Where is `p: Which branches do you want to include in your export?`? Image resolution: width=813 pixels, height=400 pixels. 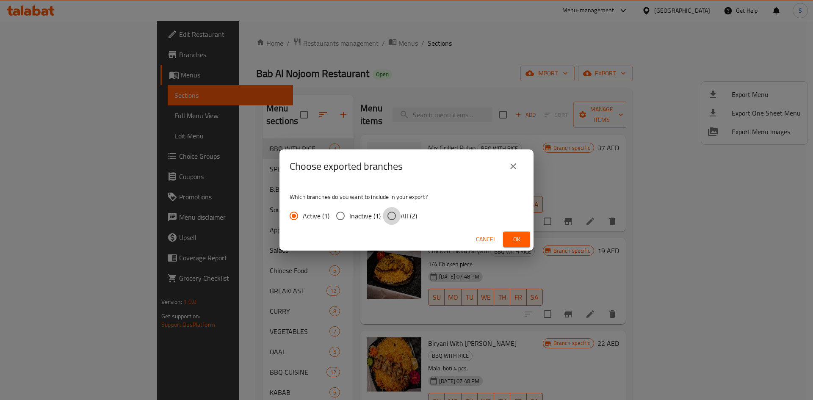
p: Which branches do you want to include in your export? is located at coordinates (407, 197).